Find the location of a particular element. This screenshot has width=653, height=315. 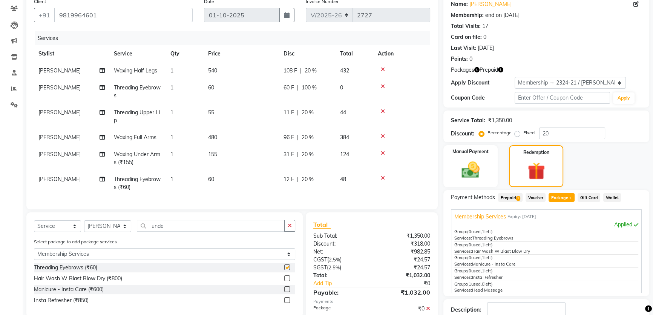

label: Redemption is located at coordinates (536, 152).